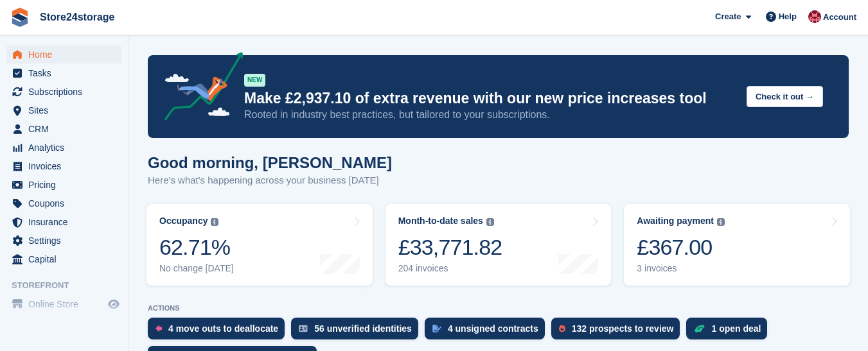 Image resolution: width=868 pixels, height=351 pixels. What do you see at coordinates (737, 245) in the screenshot?
I see `a: Awaiting payment £367.00 3 invoices` at bounding box center [737, 245].